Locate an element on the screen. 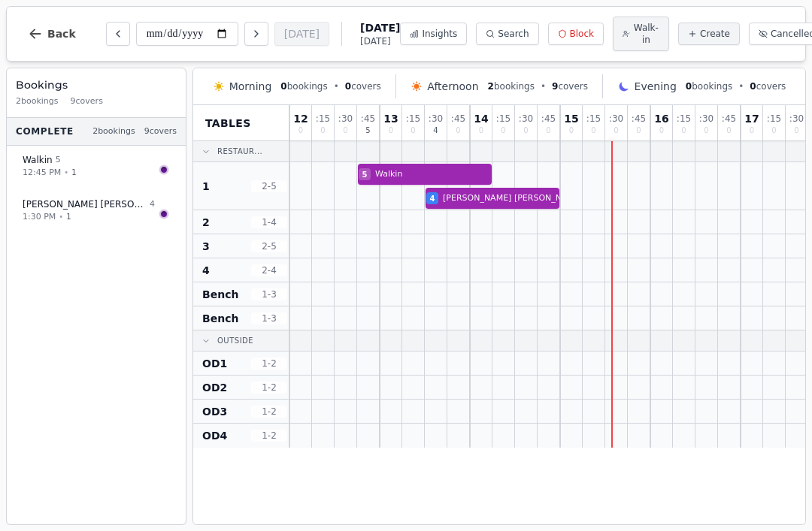  span: Morning is located at coordinates (251, 86).